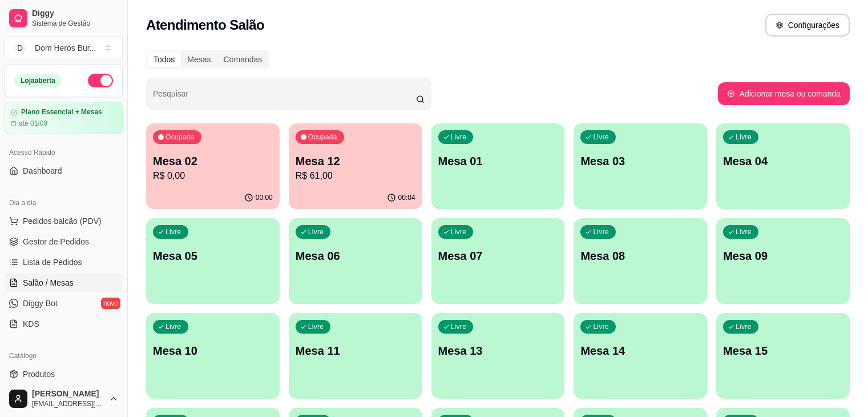  Describe the element at coordinates (42, 171) in the screenshot. I see `span: Dashboard` at that location.